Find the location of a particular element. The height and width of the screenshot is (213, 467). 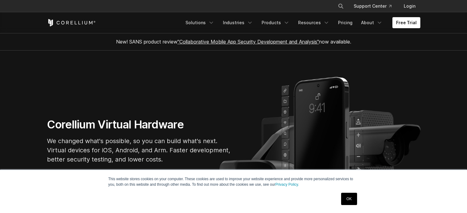

a: Solutions is located at coordinates (200, 23).